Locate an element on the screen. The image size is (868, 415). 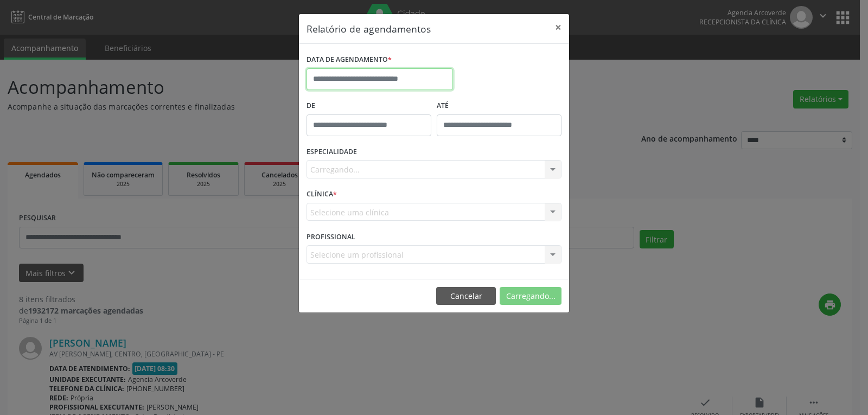
label: DATA DE AGENDAMENTO is located at coordinates (349, 60).